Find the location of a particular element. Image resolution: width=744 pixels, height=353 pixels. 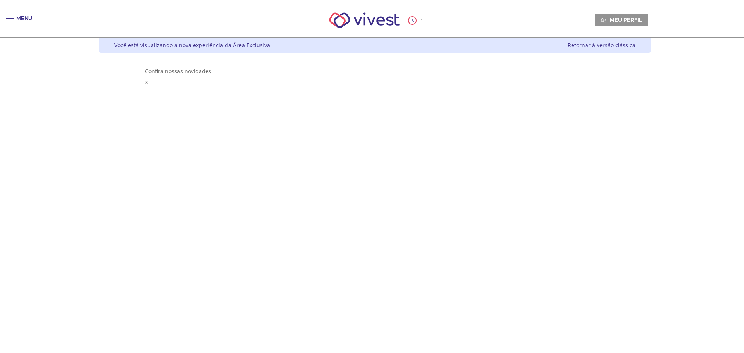

div: Você está visualizando a nova experiência da Área Exclusiva is located at coordinates (192, 45).